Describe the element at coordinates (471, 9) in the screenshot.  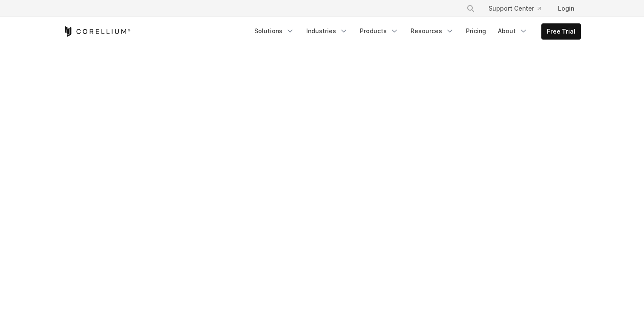
I see `button: Search` at that location.